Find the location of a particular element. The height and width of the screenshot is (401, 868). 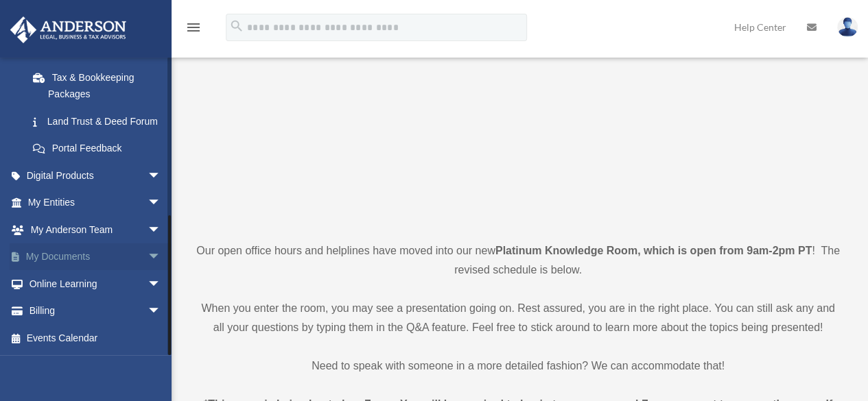

p: Need to speak with someone in a more detailed fashion? We can accommodate that! is located at coordinates (518, 367).